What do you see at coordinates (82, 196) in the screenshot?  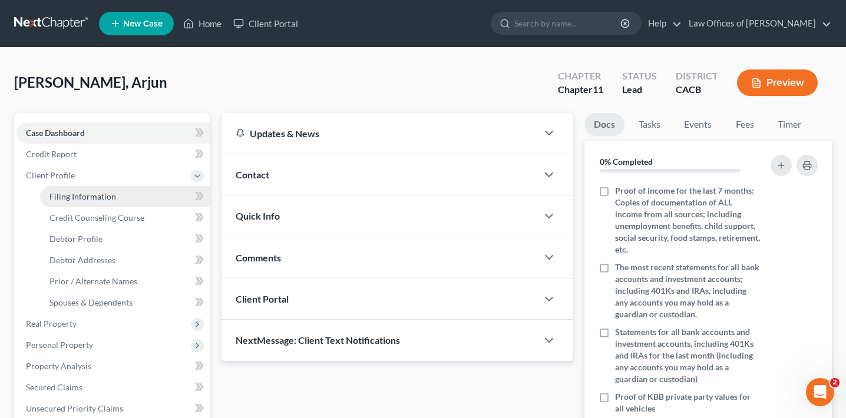 I see `span: Filing Information` at bounding box center [82, 196].